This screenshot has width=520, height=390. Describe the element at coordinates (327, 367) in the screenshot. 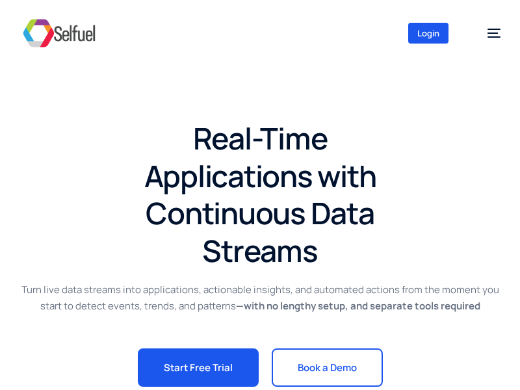

I see `span: Book a Demo` at that location.